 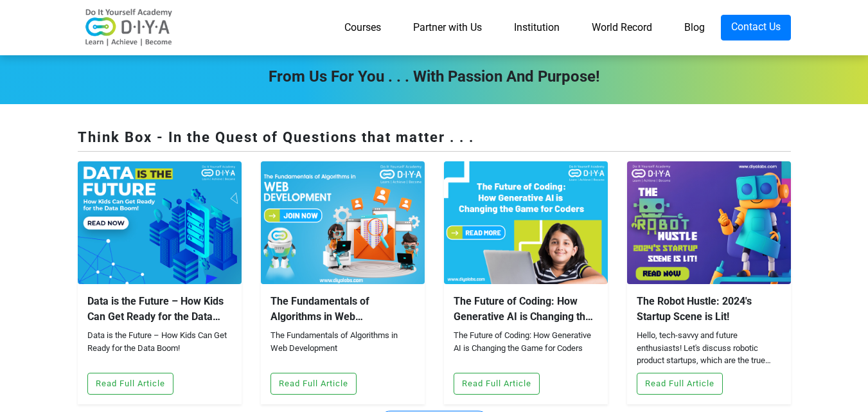 What do you see at coordinates (756, 28) in the screenshot?
I see `a: Contact Us` at bounding box center [756, 28].